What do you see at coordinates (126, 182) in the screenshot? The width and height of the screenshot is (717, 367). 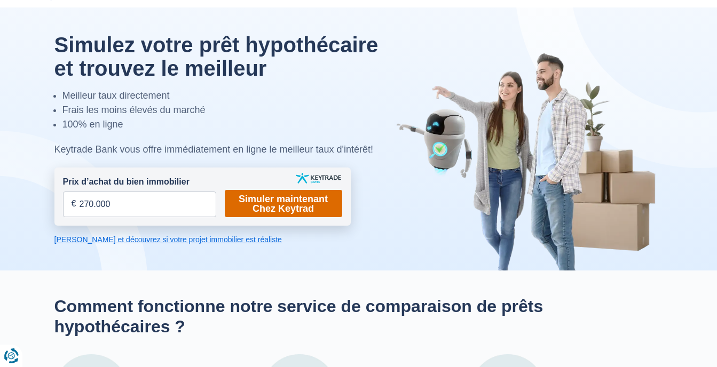 I see `label: Prix d’achat du bien immobilier` at bounding box center [126, 182].